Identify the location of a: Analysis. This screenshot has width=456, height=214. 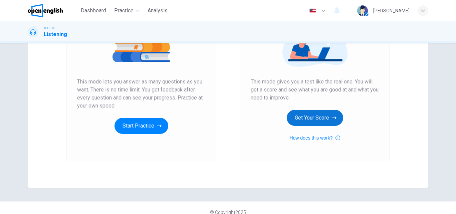
(157, 11).